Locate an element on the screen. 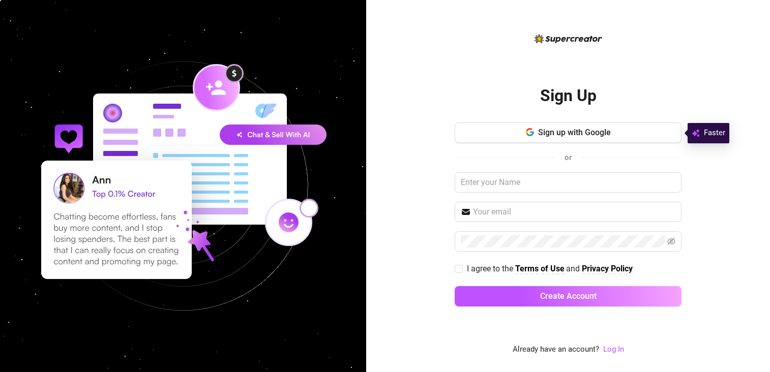  span: or is located at coordinates (568, 158).